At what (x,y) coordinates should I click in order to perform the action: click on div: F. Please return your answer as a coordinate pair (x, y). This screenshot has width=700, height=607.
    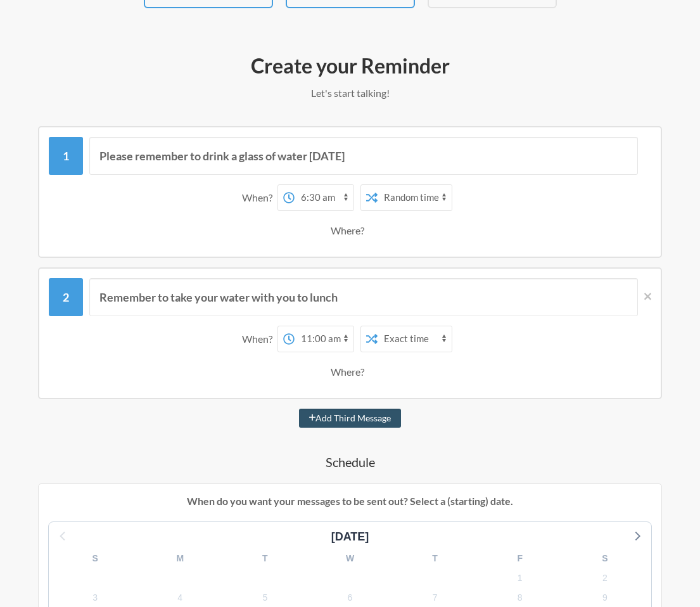
    Looking at the image, I should click on (520, 558).